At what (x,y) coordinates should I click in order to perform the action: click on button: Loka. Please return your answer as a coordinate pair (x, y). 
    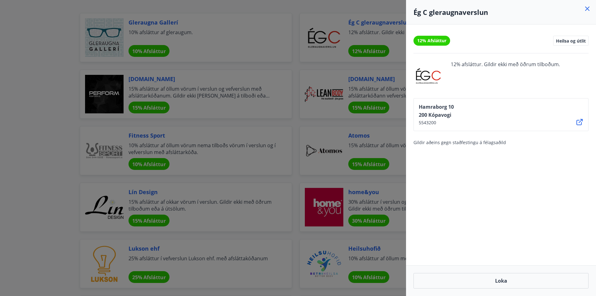
    Looking at the image, I should click on (501, 281).